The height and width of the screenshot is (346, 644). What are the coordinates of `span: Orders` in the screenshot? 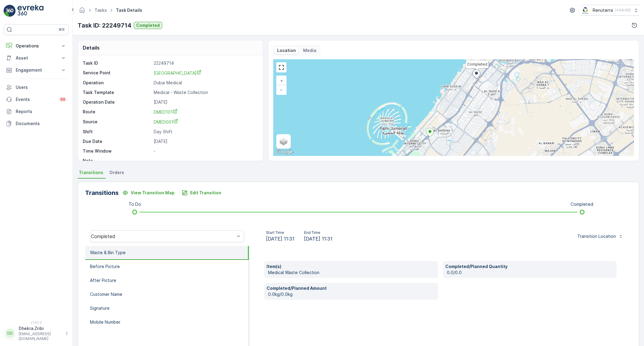 It's located at (116, 172).